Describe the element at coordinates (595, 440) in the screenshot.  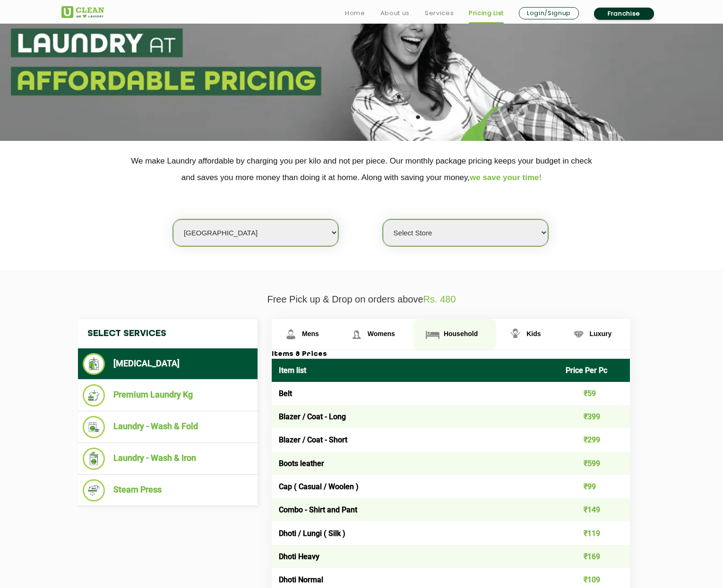
I see `td: ₹299` at that location.